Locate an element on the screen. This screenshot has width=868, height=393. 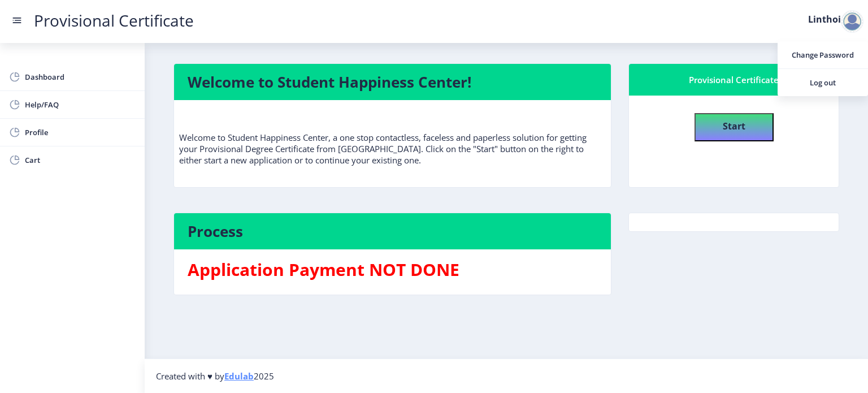
div: Provisional Certificate is located at coordinates (733, 80).